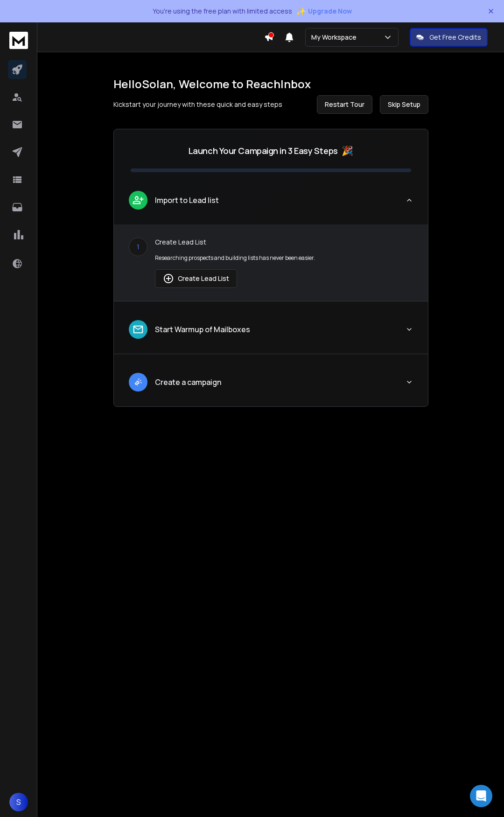 The width and height of the screenshot is (504, 817). What do you see at coordinates (404, 105) in the screenshot?
I see `button: Skip Setup` at bounding box center [404, 105].